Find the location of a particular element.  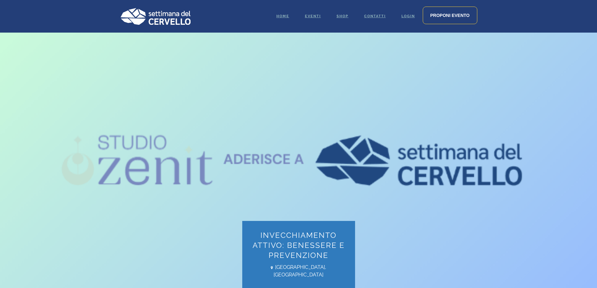

h1: Invecchiamento attivo: benessere e prevenzione is located at coordinates (298, 245).